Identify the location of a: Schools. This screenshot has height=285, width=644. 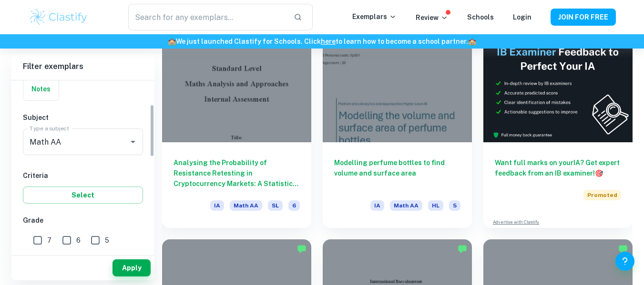
(480, 17).